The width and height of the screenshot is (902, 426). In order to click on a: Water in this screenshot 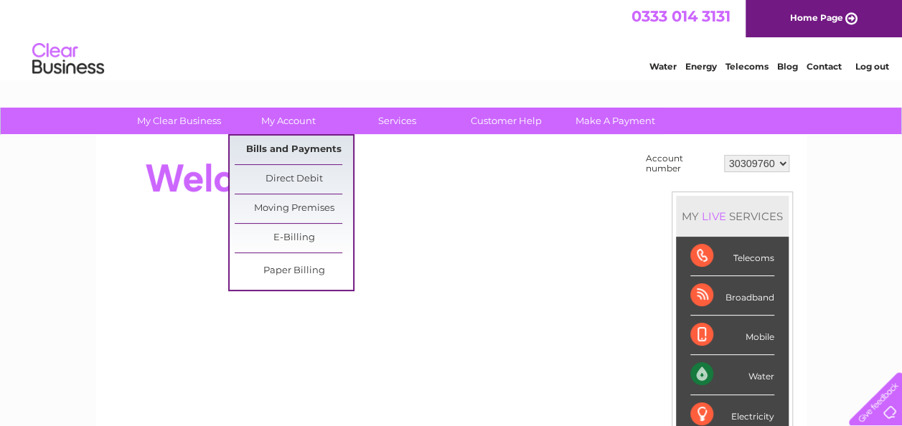, I will do `click(663, 66)`.